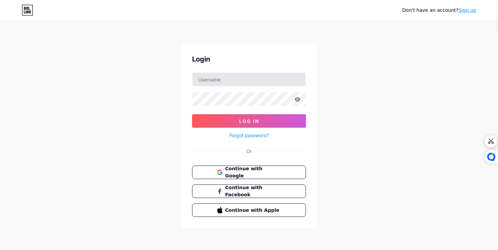  Describe the element at coordinates (249, 211) in the screenshot. I see `a: Continue with Apple` at that location.